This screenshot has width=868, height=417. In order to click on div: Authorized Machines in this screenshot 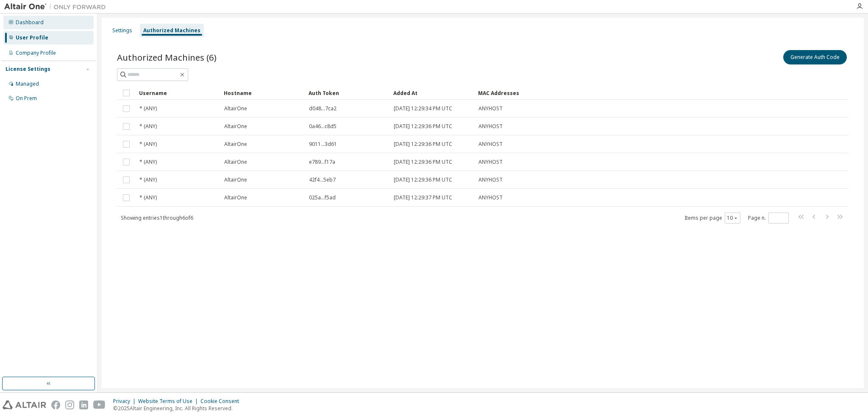, I will do `click(172, 30)`.